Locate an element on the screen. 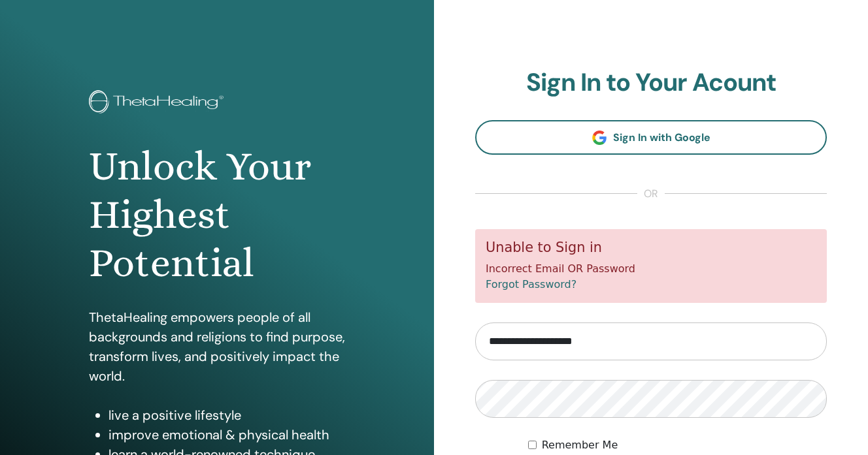 Image resolution: width=868 pixels, height=455 pixels. h2: Sign In to Your Acount is located at coordinates (651, 83).